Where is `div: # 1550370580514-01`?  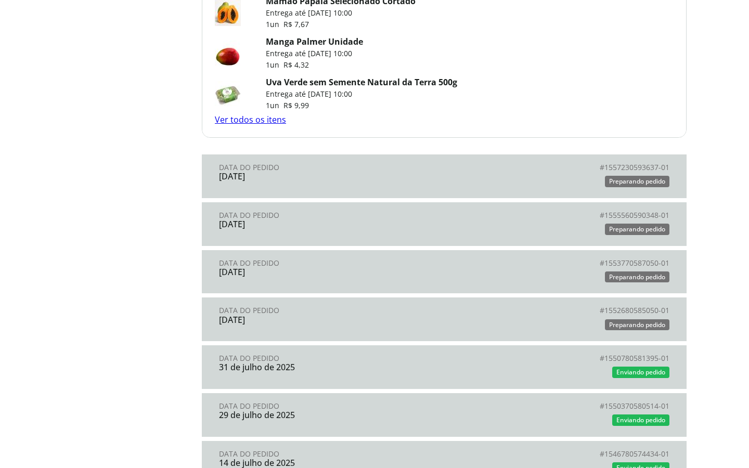 div: # 1550370580514-01 is located at coordinates (556, 406).